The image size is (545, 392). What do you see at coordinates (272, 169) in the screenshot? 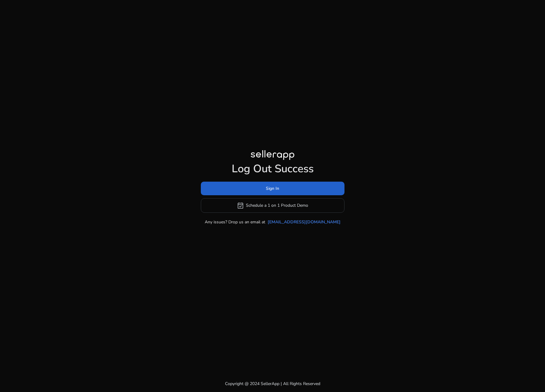
I see `h1: Log Out Success` at bounding box center [272, 169].